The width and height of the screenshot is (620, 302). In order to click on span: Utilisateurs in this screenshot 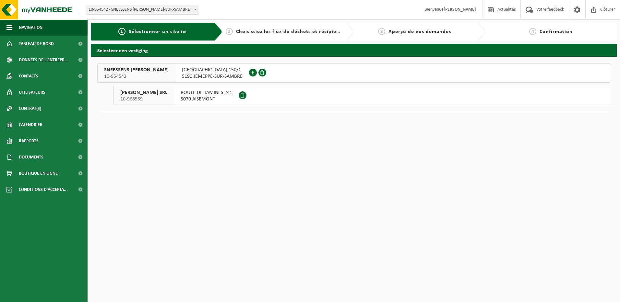, I will do `click(32, 92)`.